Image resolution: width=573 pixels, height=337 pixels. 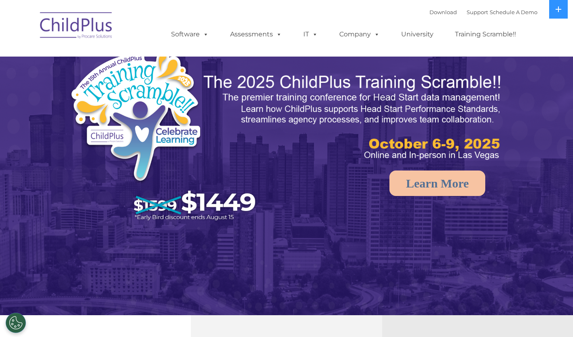 What do you see at coordinates (485, 34) in the screenshot?
I see `a: Training Scramble!!` at bounding box center [485, 34].